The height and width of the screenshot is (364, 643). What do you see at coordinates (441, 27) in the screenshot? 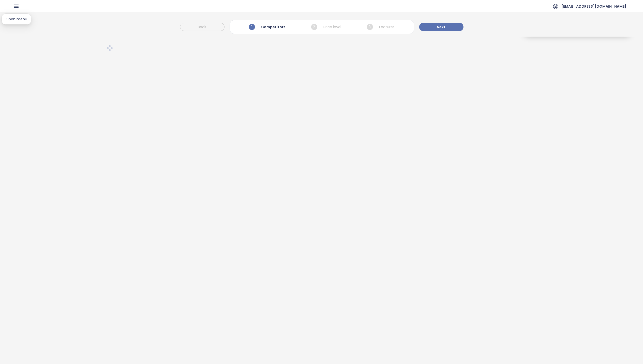
I see `button: Next` at bounding box center [441, 27].